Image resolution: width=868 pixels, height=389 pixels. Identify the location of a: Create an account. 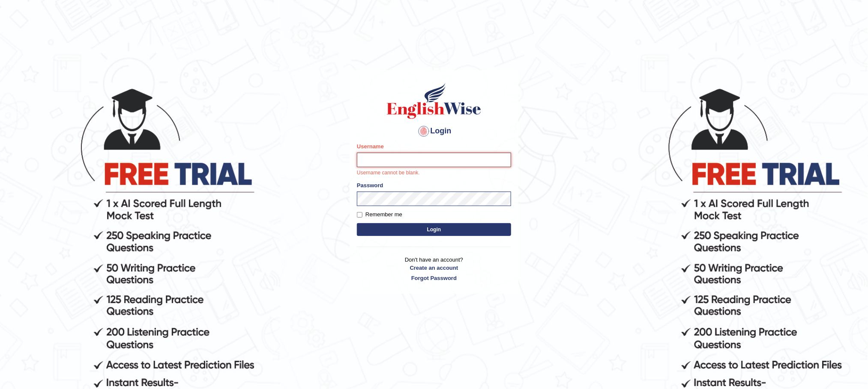
(434, 268).